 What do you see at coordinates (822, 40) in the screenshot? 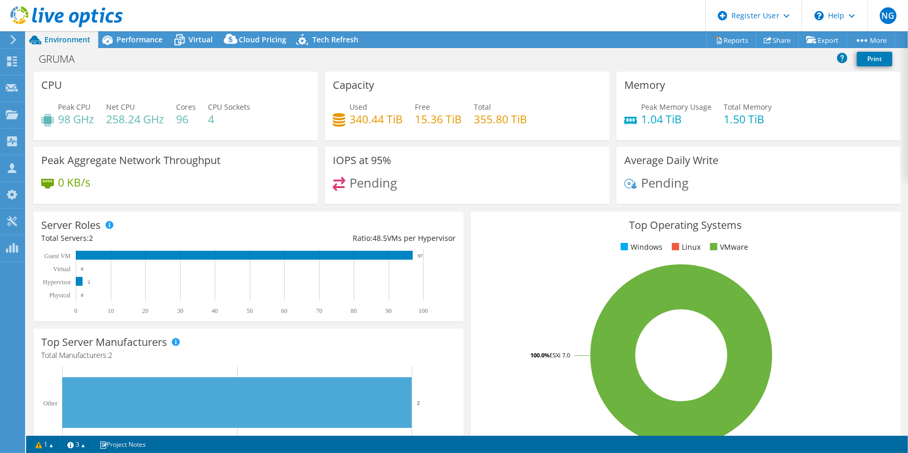
I see `a: Export` at bounding box center [822, 40].